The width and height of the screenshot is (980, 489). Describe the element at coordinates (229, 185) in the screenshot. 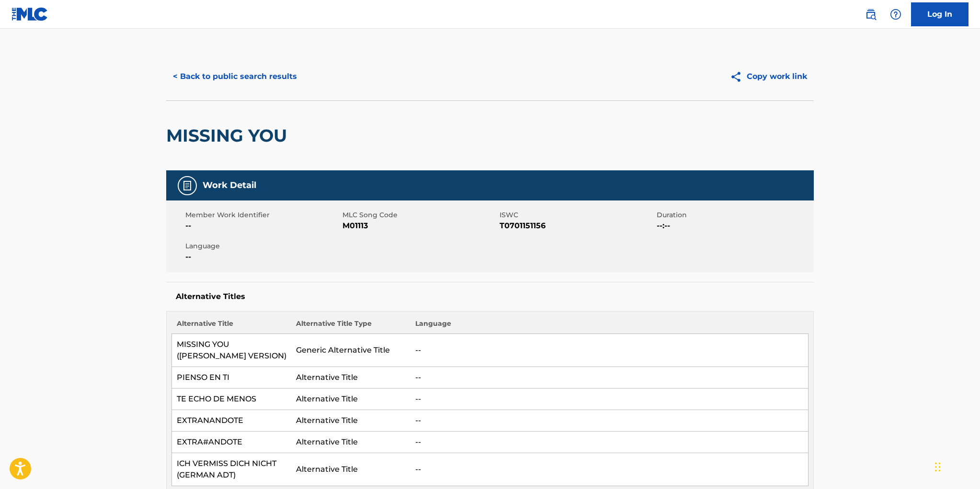

I see `h5: Work Detail` at that location.